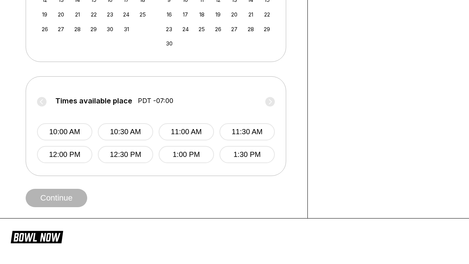 The width and height of the screenshot is (469, 264). I want to click on button: 1:30 PM, so click(247, 154).